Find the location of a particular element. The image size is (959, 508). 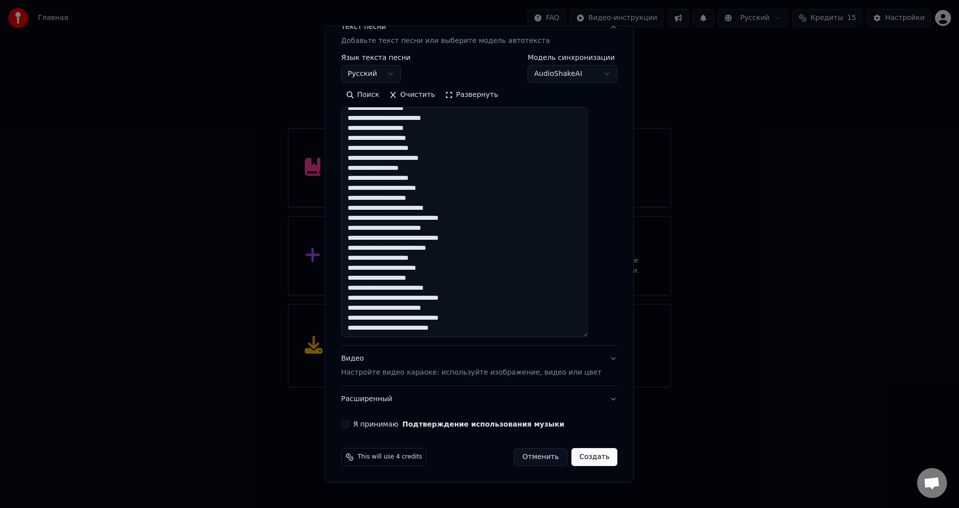

button: Текст песниДобавьте текст песни или выберите модель автотекста is located at coordinates (479, 34).